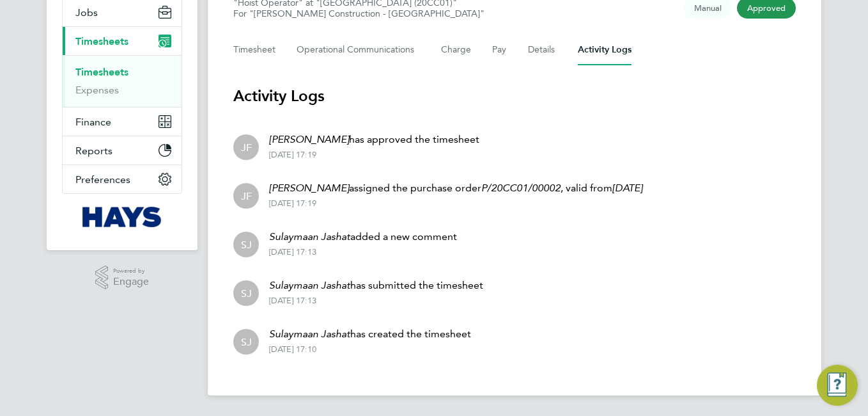 Image resolution: width=868 pixels, height=416 pixels. What do you see at coordinates (605, 50) in the screenshot?
I see `button: Activity Logs` at bounding box center [605, 50].